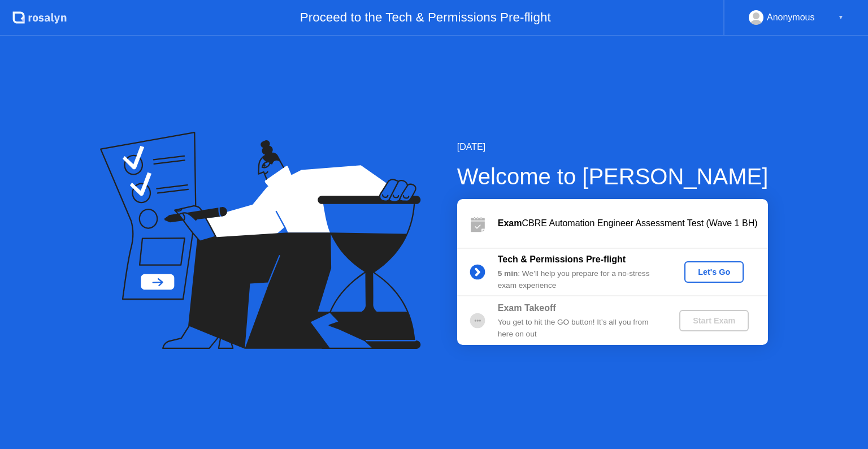 The width and height of the screenshot is (868, 449). I want to click on b: Exam, so click(510, 223).